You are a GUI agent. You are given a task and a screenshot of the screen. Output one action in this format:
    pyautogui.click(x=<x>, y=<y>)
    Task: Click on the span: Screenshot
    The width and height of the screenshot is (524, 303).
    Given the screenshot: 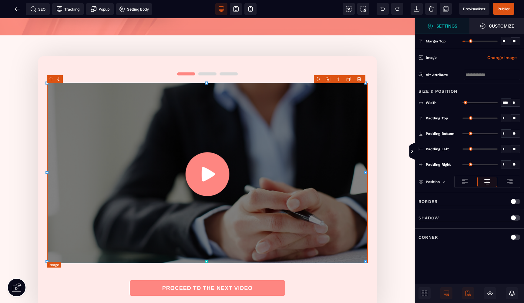 What is the action you would take?
    pyautogui.click(x=363, y=9)
    